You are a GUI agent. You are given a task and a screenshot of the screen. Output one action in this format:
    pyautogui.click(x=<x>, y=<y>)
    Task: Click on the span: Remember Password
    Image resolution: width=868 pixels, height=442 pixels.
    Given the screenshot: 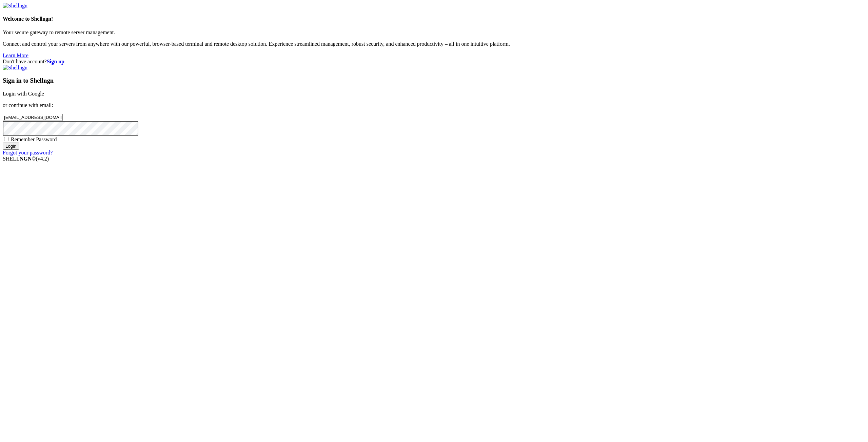 What is the action you would take?
    pyautogui.click(x=34, y=140)
    